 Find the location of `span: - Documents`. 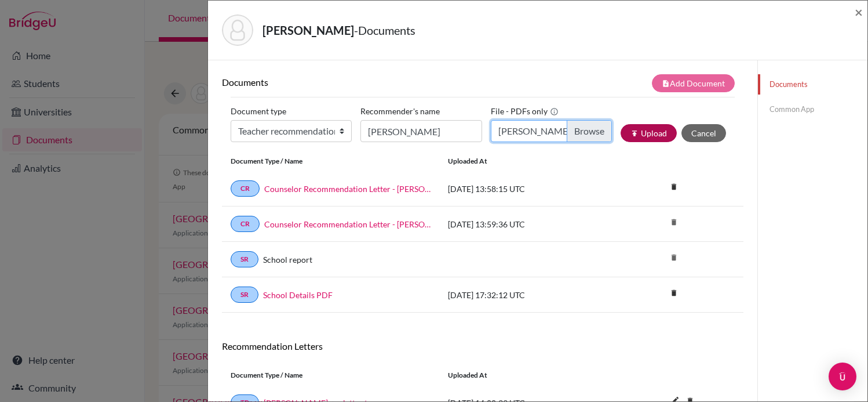

span: - Documents is located at coordinates (385, 30).